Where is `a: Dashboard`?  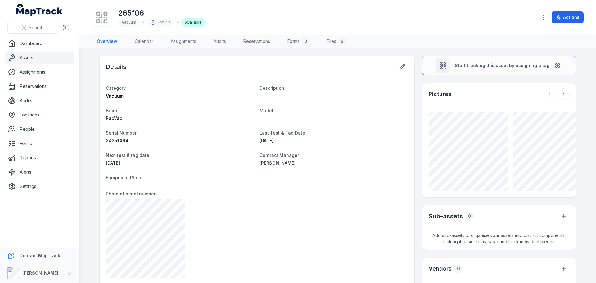 a: Dashboard is located at coordinates (39, 43).